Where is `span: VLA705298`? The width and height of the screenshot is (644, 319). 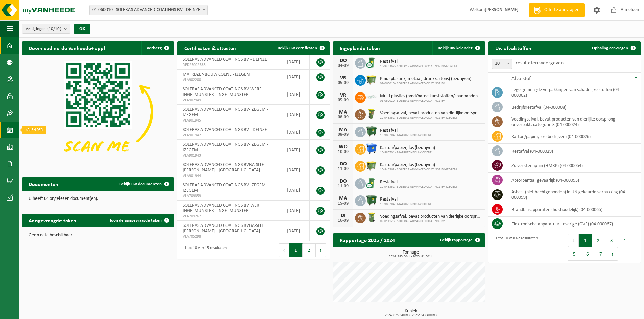 span: VLA705298 is located at coordinates (229, 237).